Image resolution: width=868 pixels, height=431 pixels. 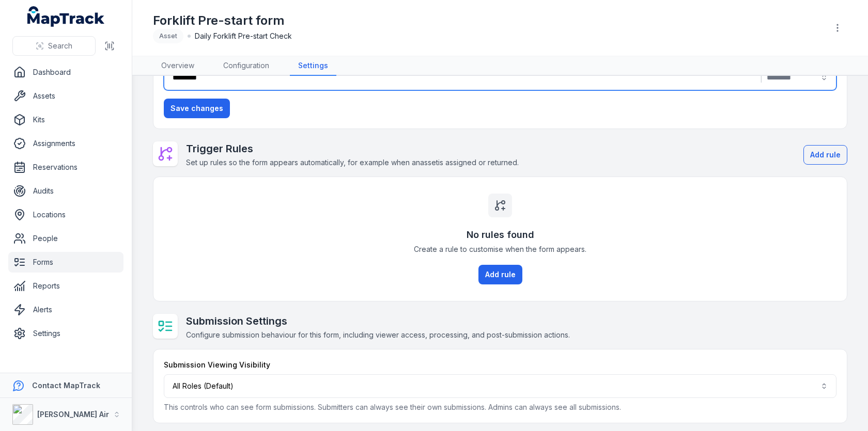 What do you see at coordinates (500, 249) in the screenshot?
I see `span: Create a rule to customise when the form appears.` at bounding box center [500, 249].